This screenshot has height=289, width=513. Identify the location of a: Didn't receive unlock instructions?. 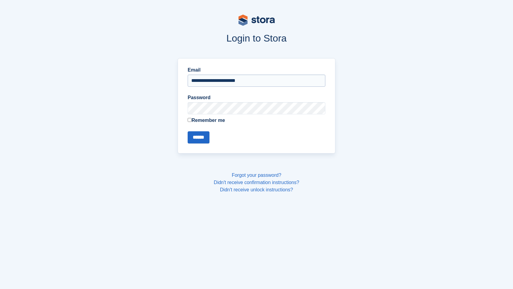
(257, 189).